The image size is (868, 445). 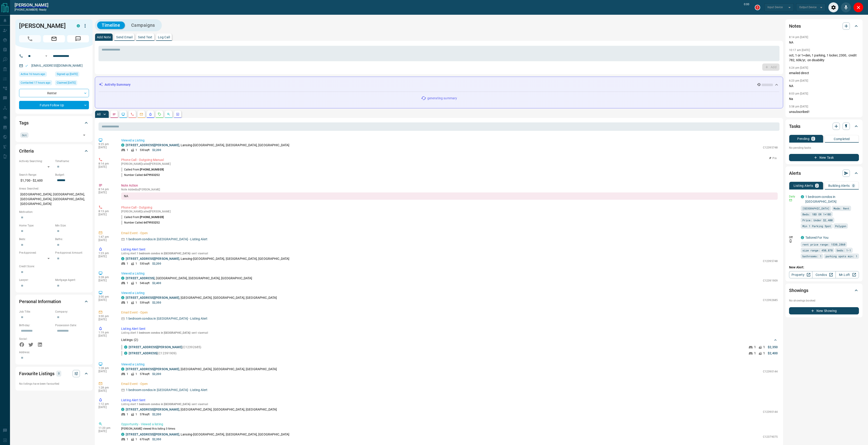 What do you see at coordinates (72, 280) in the screenshot?
I see `p: Mortgage Agent:` at bounding box center [72, 280].